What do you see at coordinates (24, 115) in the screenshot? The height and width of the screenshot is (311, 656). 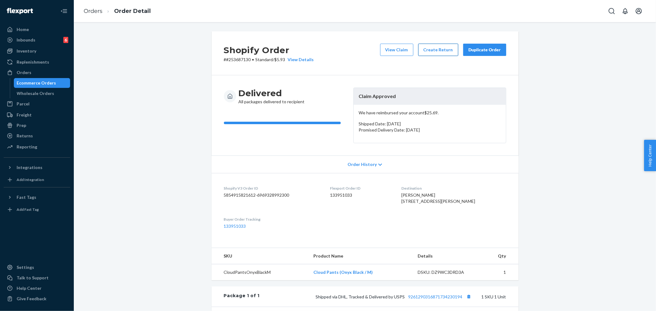 I see `div: Freight` at bounding box center [24, 115].